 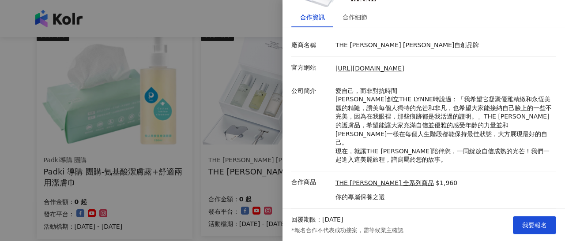 What do you see at coordinates (355, 17) in the screenshot?
I see `div: 合作細節` at bounding box center [355, 17].